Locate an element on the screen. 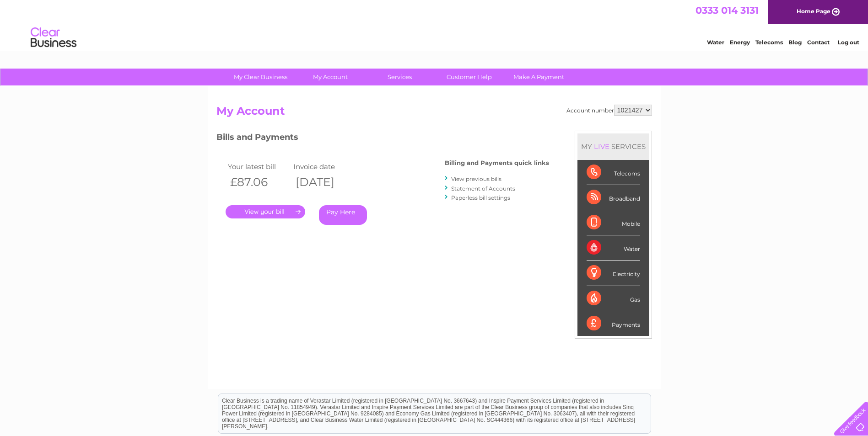  span: 0333 014 3131 is located at coordinates (727, 10).